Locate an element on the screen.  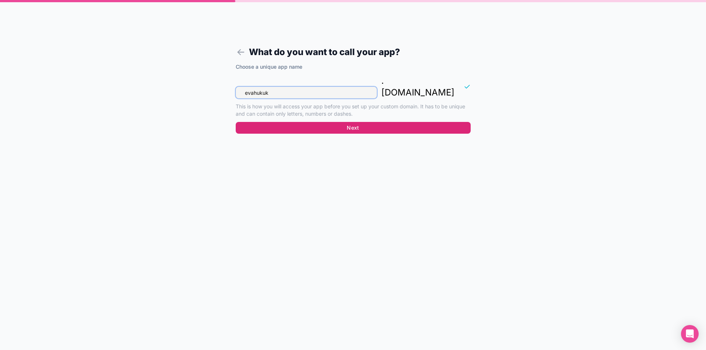
p: This is how you will access your app before you set up your custom domain. It has to be unique an... is located at coordinates (353, 110).